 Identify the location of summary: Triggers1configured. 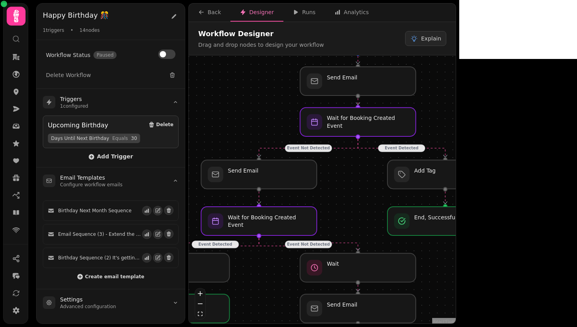
(111, 102).